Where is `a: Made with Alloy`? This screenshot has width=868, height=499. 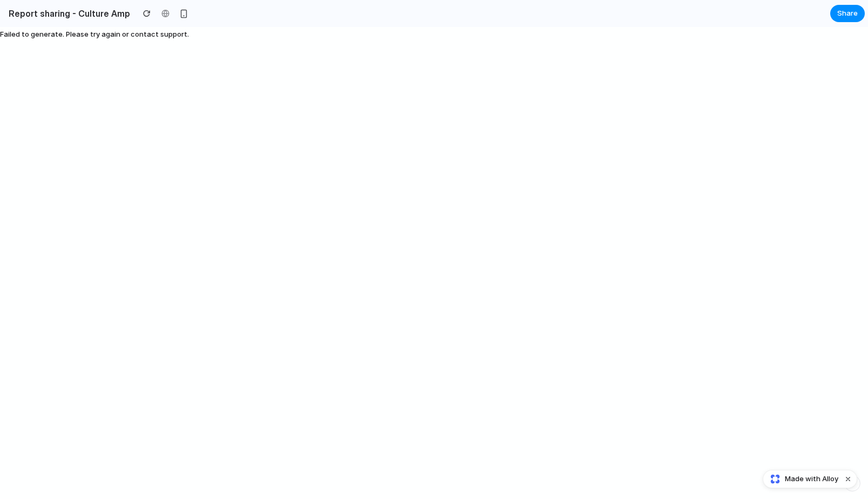 a: Made with Alloy is located at coordinates (801, 479).